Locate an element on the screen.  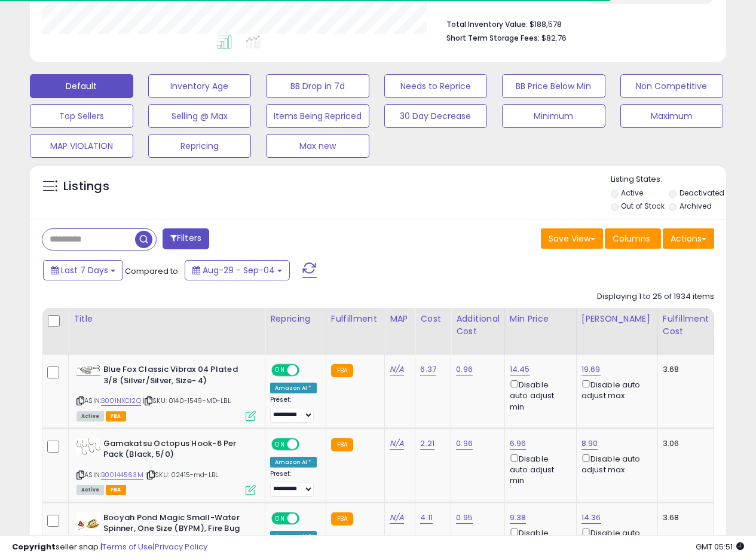
button: Top Sellers is located at coordinates (81, 116).